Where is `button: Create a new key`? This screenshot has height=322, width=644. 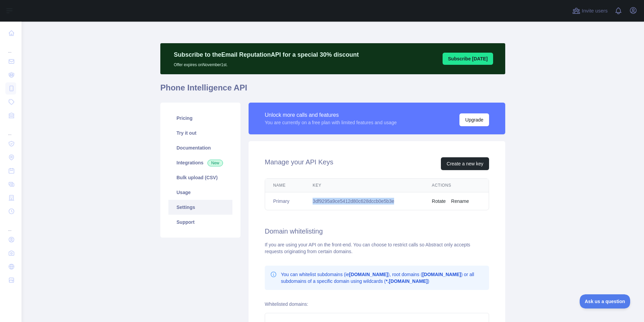 button: Create a new key is located at coordinates (465, 163).